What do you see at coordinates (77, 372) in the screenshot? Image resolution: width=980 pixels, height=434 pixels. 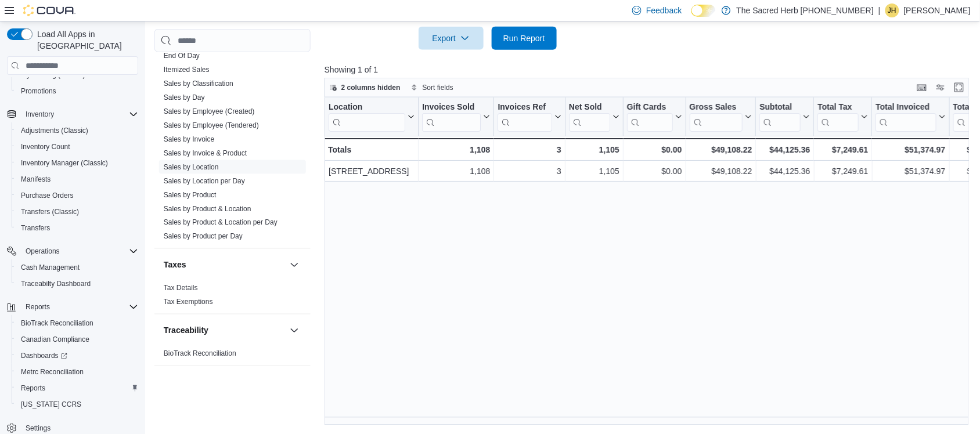 I see `button: Metrc Reconciliation` at bounding box center [77, 372].